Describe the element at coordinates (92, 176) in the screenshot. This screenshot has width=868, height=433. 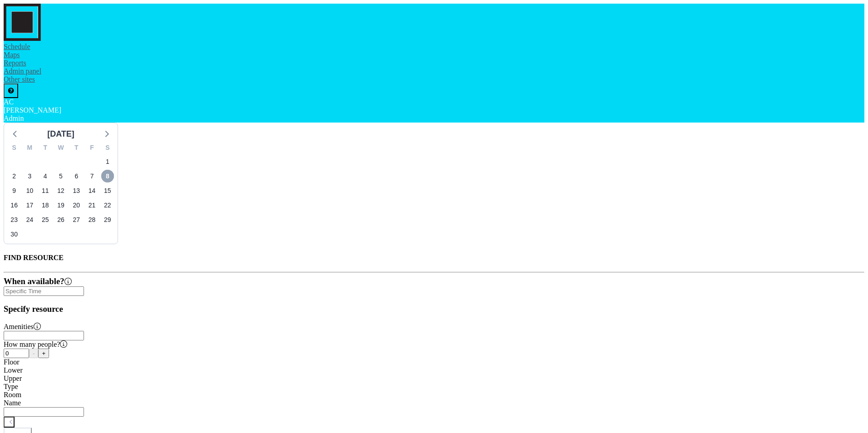
I see `span: Friday, November 7, 2025` at that location.